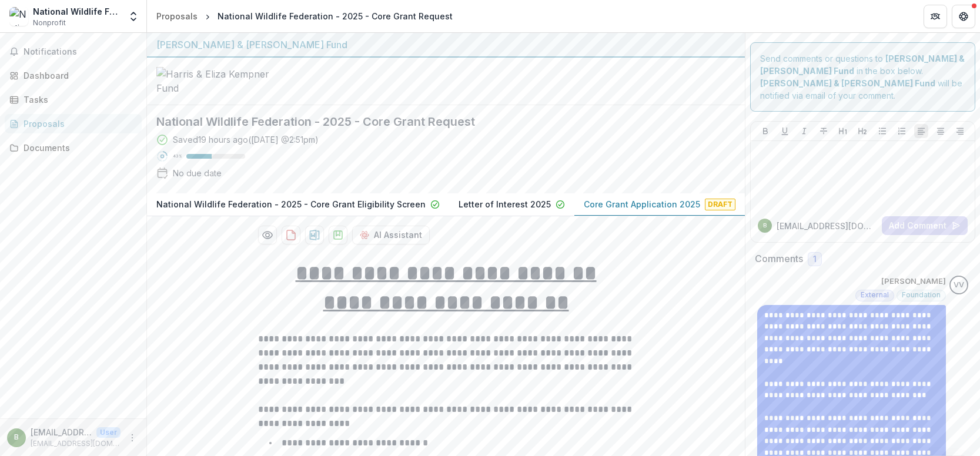  What do you see at coordinates (73, 75) in the screenshot?
I see `a: Dashboard` at bounding box center [73, 75].